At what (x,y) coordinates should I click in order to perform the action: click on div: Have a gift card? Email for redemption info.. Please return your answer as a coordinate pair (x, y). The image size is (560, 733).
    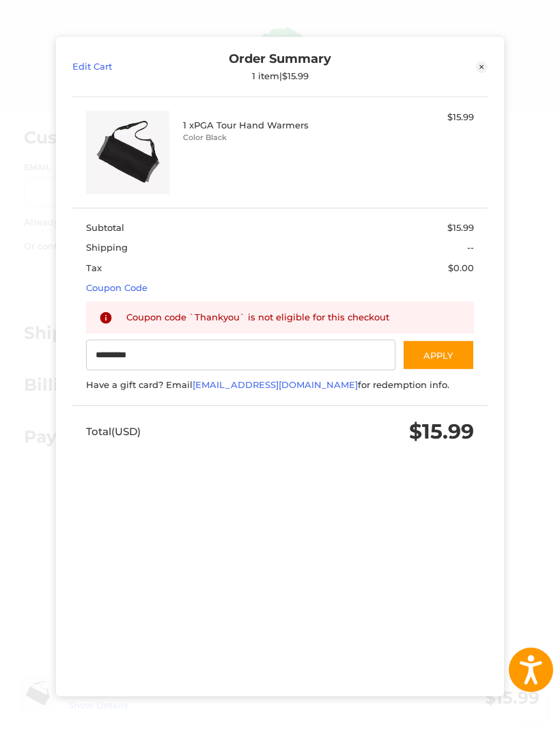
    Looking at the image, I should click on (280, 386).